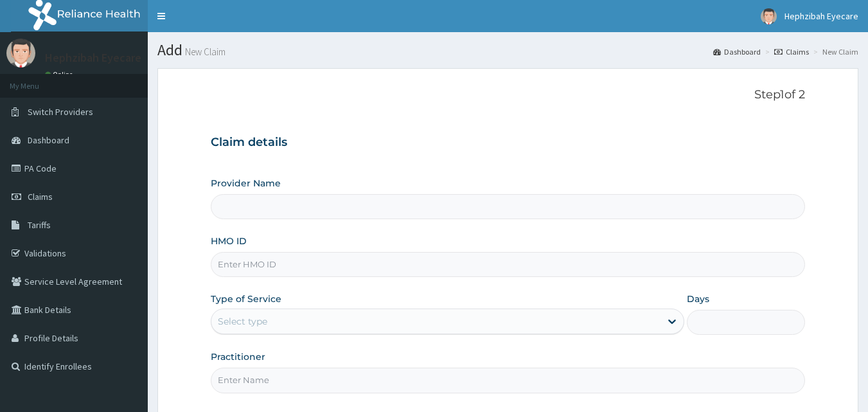 This screenshot has height=412, width=868. What do you see at coordinates (229, 241) in the screenshot?
I see `label: HMO ID` at bounding box center [229, 241].